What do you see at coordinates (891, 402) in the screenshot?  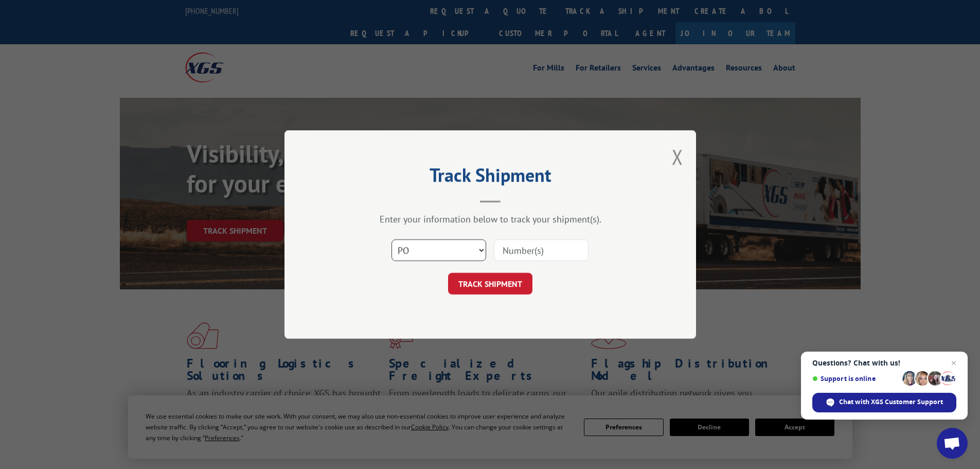 I see `span: Chat with XGS Customer Support` at bounding box center [891, 402].